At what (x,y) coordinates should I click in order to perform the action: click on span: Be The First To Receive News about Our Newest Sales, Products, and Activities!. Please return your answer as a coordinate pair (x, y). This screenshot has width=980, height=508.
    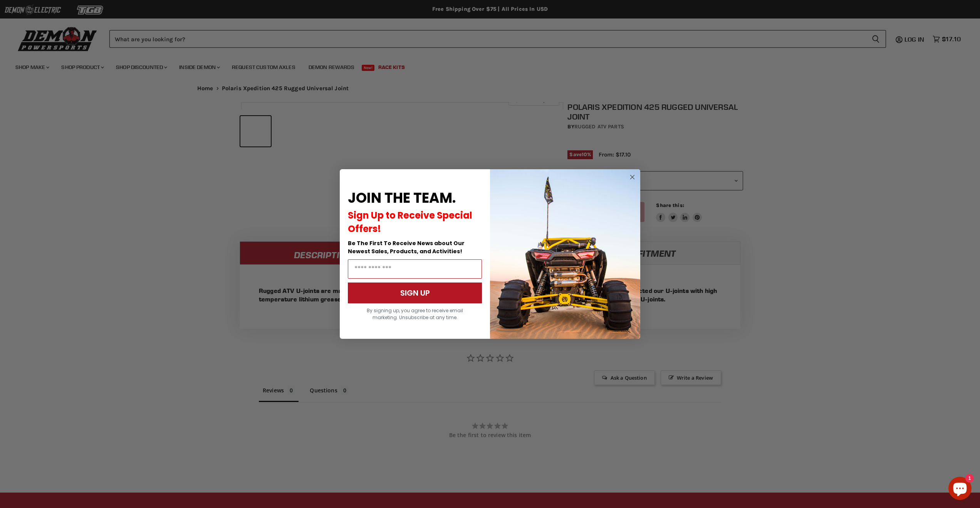
    Looking at the image, I should click on (406, 247).